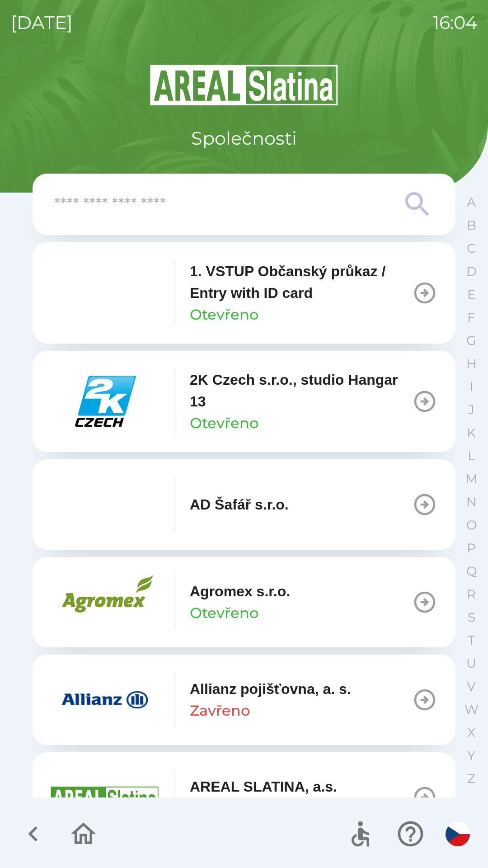 The image size is (488, 868). Describe the element at coordinates (471, 364) in the screenshot. I see `p: H` at that location.